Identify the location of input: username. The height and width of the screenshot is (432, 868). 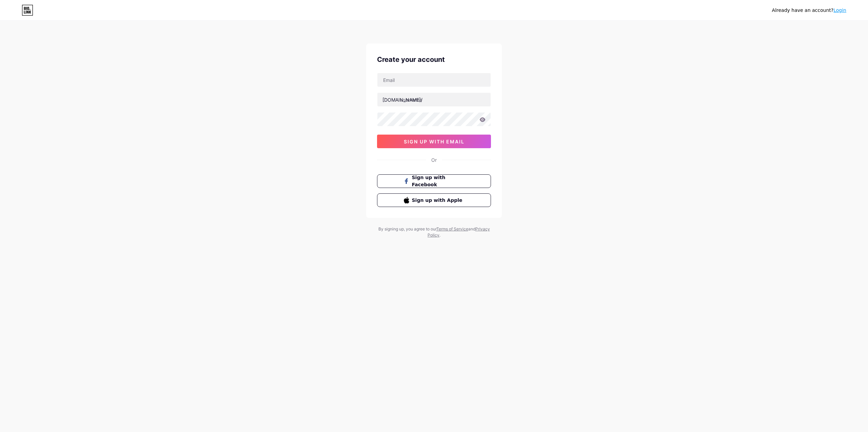
(434, 100).